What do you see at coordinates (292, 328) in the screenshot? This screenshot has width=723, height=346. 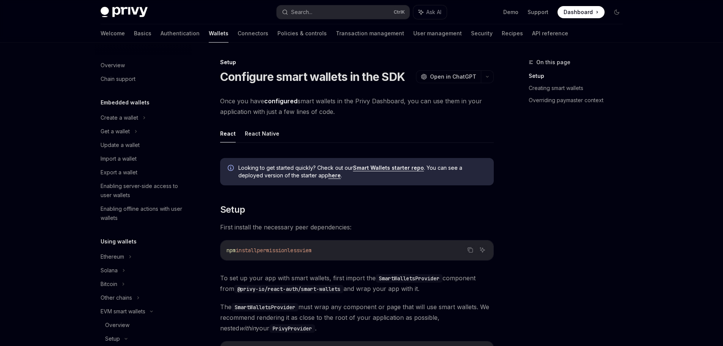 I see `code: PrivyProvider` at bounding box center [292, 328].